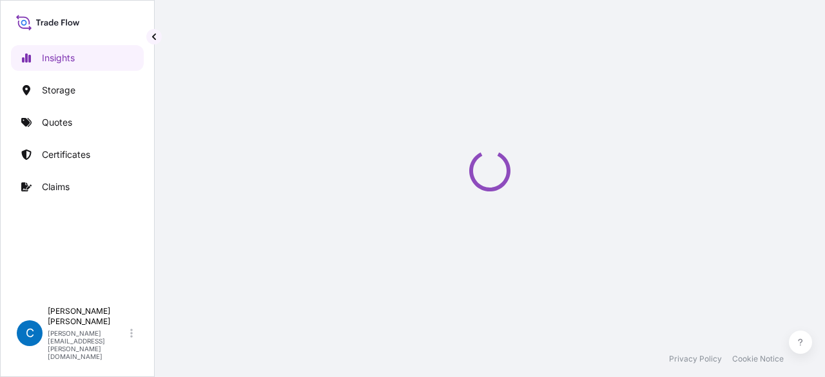  I want to click on p: Privacy Policy, so click(695, 359).